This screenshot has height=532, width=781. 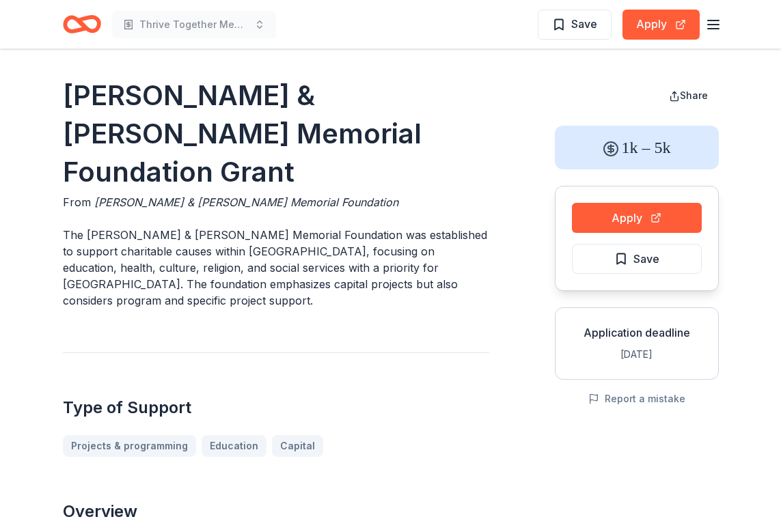 I want to click on button: Report a mistake, so click(x=637, y=399).